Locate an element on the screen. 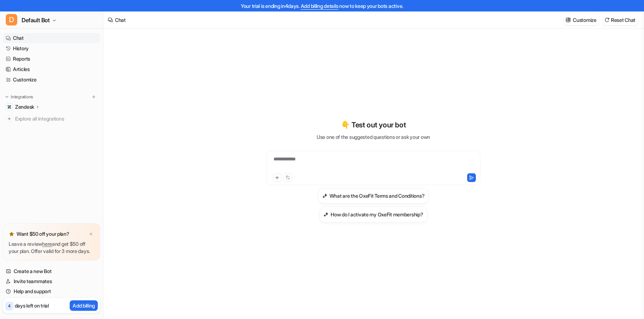 The width and height of the screenshot is (644, 319). a: Articles is located at coordinates (51, 69).